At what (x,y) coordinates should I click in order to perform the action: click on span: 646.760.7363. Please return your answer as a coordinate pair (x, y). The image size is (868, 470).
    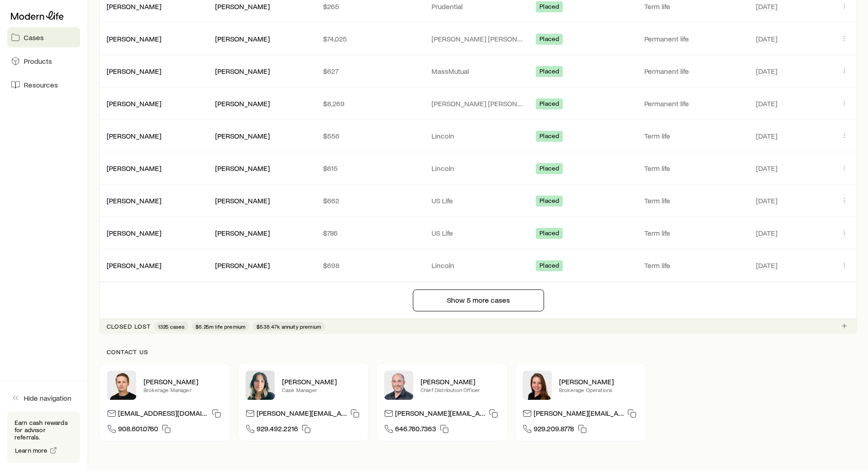
    Looking at the image, I should click on (416, 430).